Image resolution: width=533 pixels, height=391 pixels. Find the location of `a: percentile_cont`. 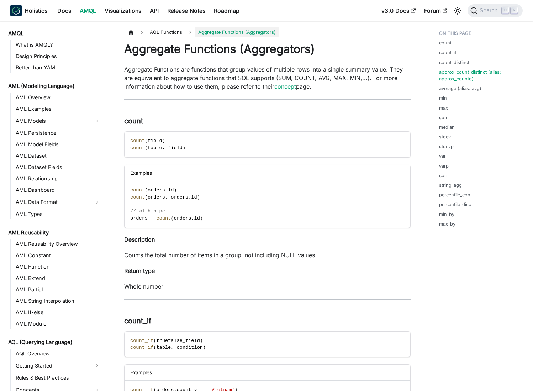

a: percentile_cont is located at coordinates (456, 195).